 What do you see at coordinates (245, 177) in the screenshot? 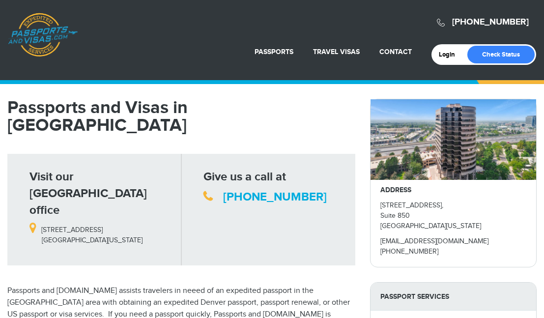
I see `strong: Give us a call at` at bounding box center [245, 177].